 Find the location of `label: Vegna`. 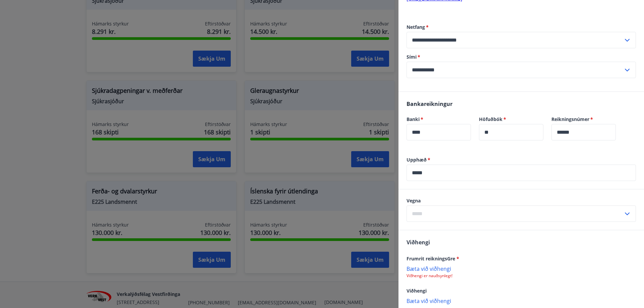

label: Vegna is located at coordinates (521, 201).